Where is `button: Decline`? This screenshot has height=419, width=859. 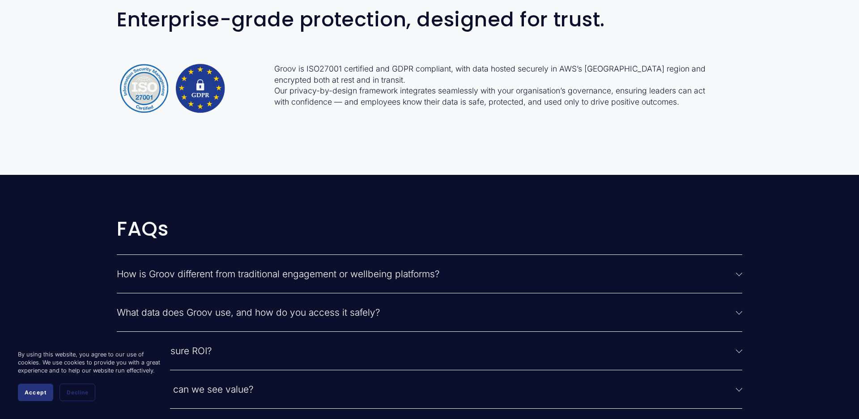 button: Decline is located at coordinates (77, 392).